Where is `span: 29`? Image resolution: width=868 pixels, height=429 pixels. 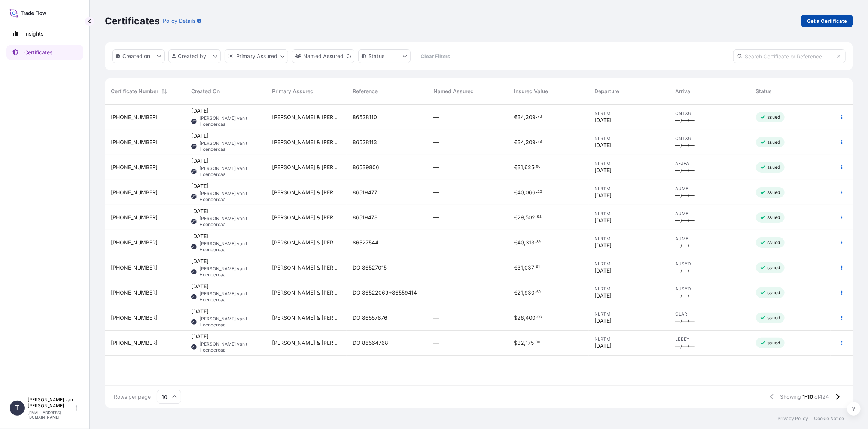 span: 29 is located at coordinates (521, 217).